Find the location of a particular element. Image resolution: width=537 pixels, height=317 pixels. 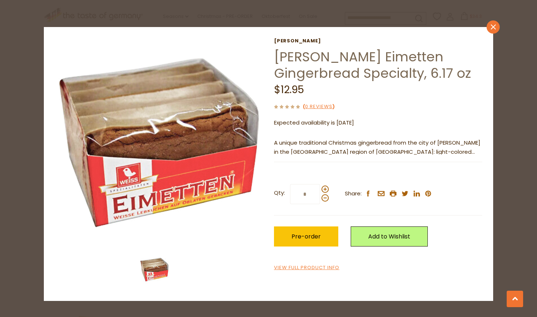

span: Pre-order is located at coordinates (306, 236).